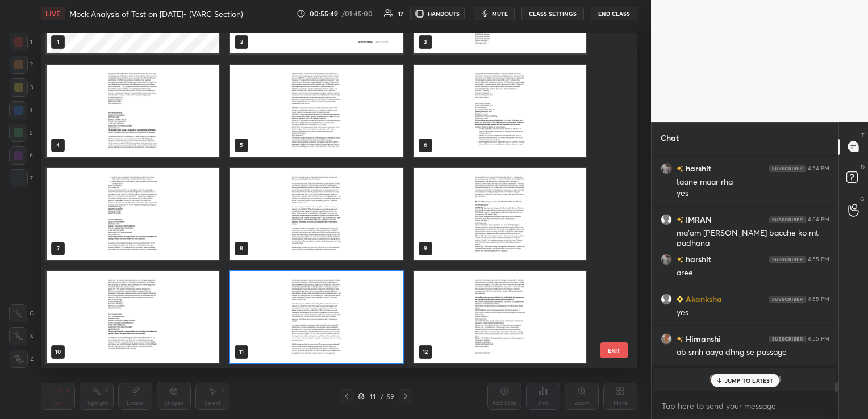  I want to click on div: 59, so click(390, 397).